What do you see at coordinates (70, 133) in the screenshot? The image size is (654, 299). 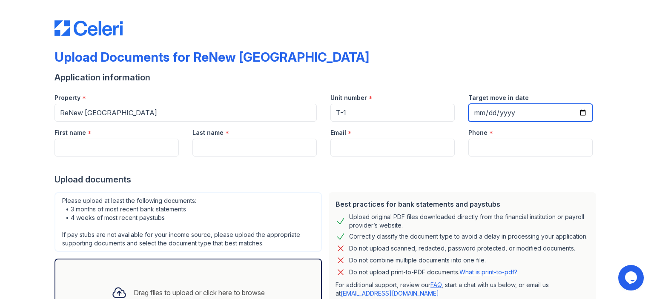 I see `label: First name` at bounding box center [70, 133].